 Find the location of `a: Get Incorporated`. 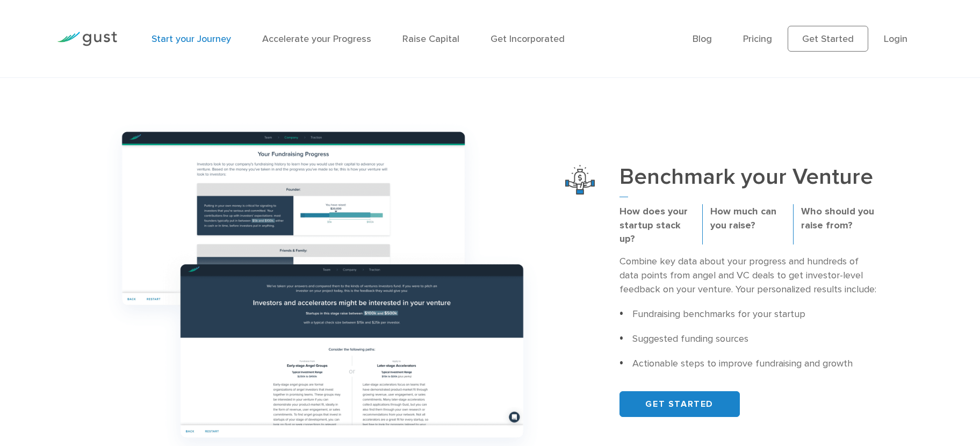

a: Get Incorporated is located at coordinates (528, 39).